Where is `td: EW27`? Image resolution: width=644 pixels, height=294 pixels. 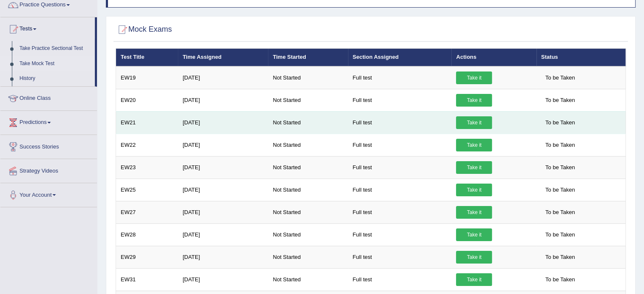 td: EW27 is located at coordinates (147, 212).